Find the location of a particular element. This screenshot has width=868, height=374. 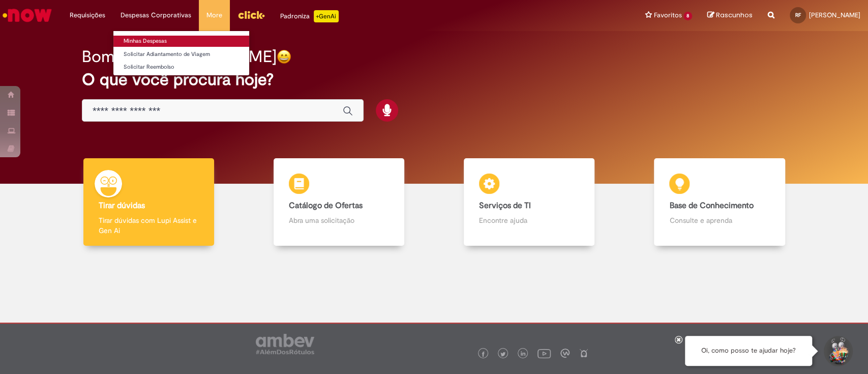

img: logo_footer_workplace.png is located at coordinates (566, 353).